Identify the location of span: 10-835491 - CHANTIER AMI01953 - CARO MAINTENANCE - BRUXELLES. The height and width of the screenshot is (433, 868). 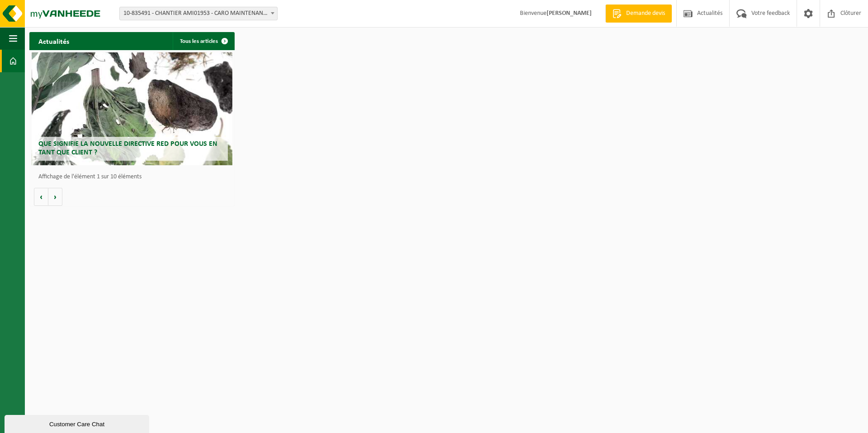
(199, 14).